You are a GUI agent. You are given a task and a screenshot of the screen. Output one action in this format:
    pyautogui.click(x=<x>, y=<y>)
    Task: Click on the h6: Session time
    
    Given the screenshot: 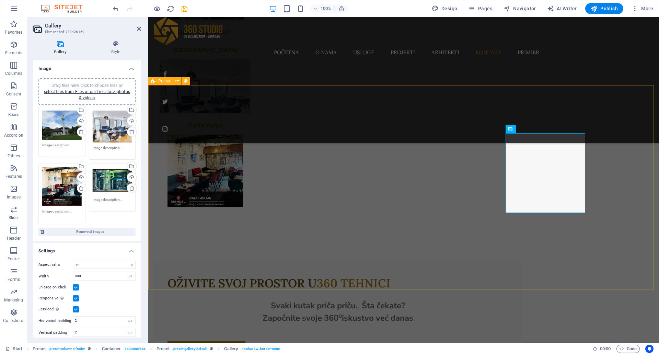 What is the action you would take?
    pyautogui.click(x=601, y=348)
    